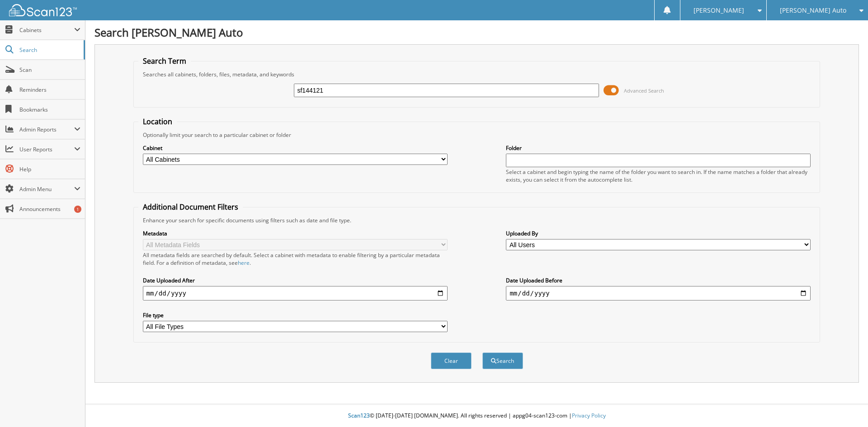 The image size is (868, 427). Describe the element at coordinates (190, 207) in the screenshot. I see `legend: Additional Document Filters` at that location.